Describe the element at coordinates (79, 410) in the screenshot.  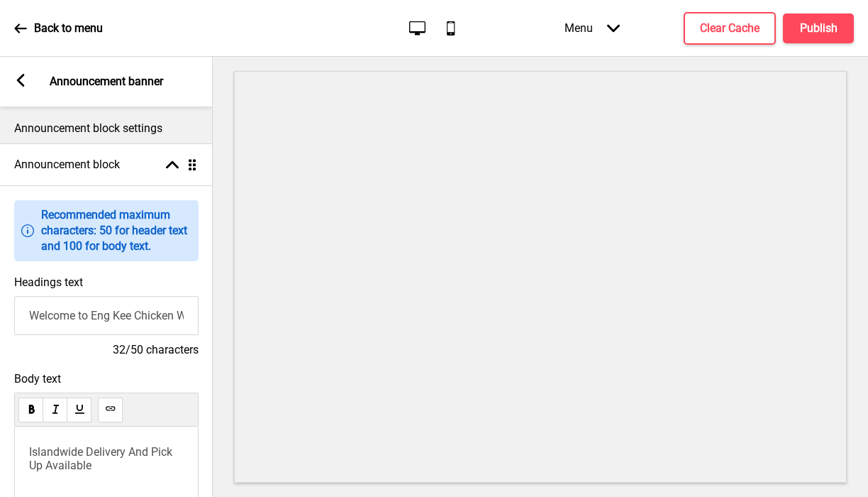
I see `button: underline` at that location.